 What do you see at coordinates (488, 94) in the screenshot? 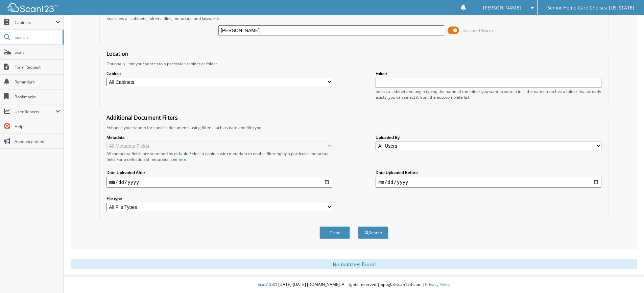
I see `div: Select a cabinet and begin typing the name of the folder you want to search in. If the name match...` at bounding box center [488, 94].